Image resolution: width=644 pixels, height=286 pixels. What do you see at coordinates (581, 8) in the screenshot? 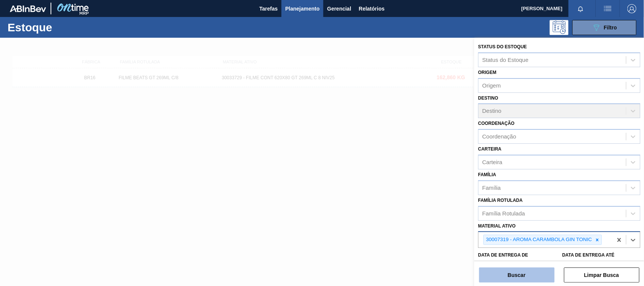
I see `button: Notificações` at bounding box center [581, 8].